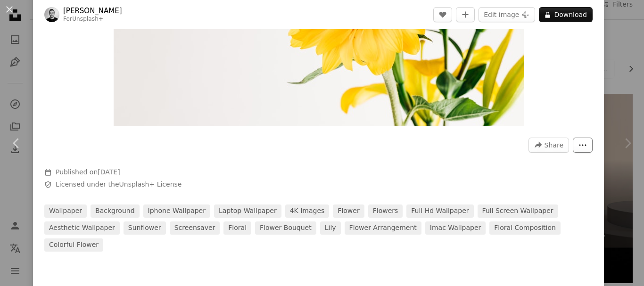 The width and height of the screenshot is (644, 286). What do you see at coordinates (525, 229) in the screenshot?
I see `a: floral composition` at bounding box center [525, 229].